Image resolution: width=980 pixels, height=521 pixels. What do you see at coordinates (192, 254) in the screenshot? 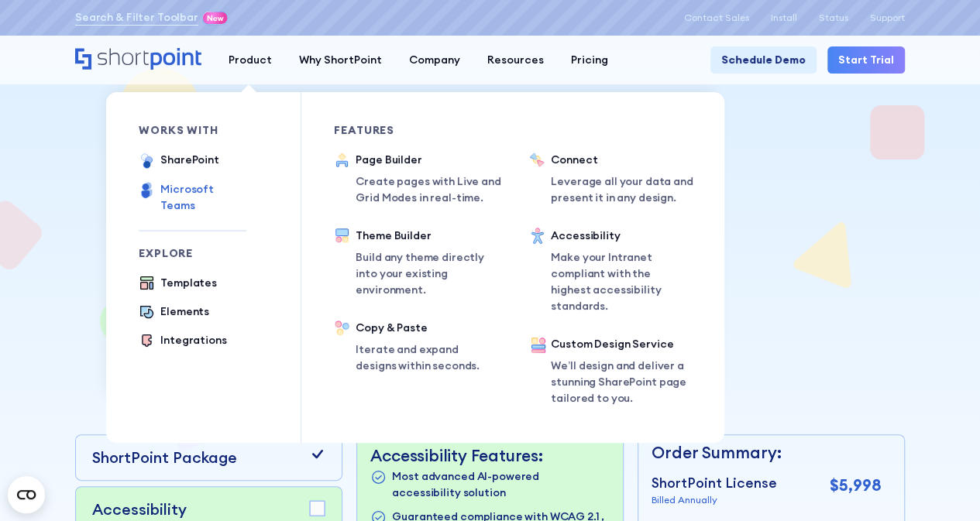
I see `div: Explore` at bounding box center [192, 254].